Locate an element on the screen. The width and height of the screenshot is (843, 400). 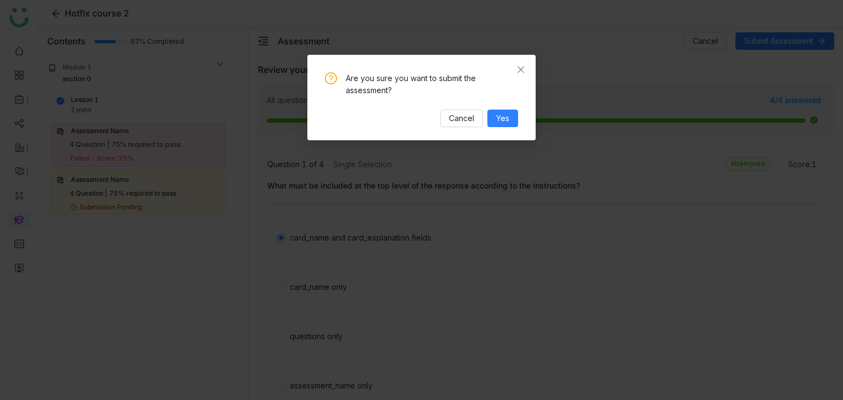
span: Yes is located at coordinates (503, 119).